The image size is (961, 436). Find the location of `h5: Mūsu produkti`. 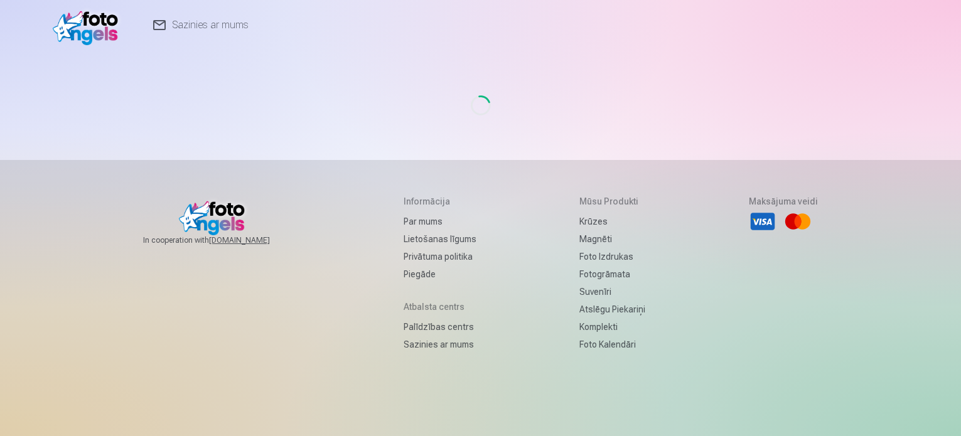

h5: Mūsu produkti is located at coordinates (612, 201).